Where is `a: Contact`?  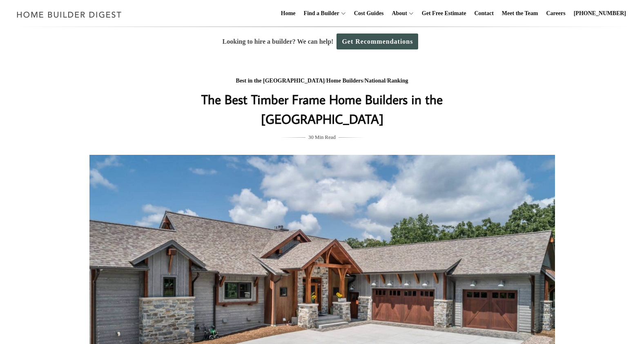
a: Contact is located at coordinates (483, 13).